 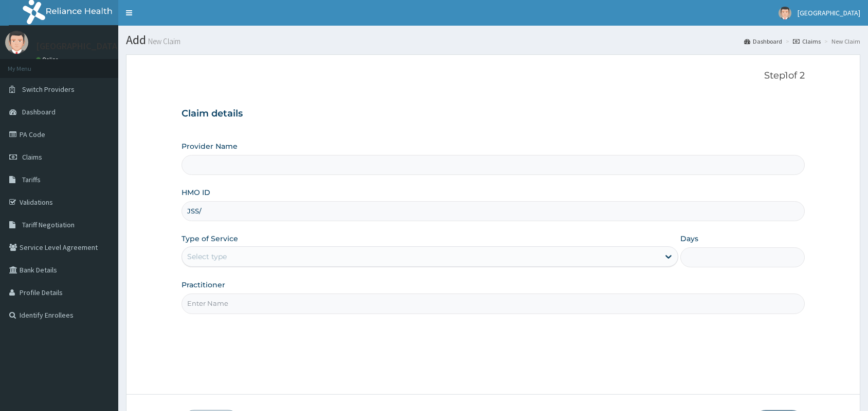 I want to click on label: Provider Name, so click(x=209, y=147).